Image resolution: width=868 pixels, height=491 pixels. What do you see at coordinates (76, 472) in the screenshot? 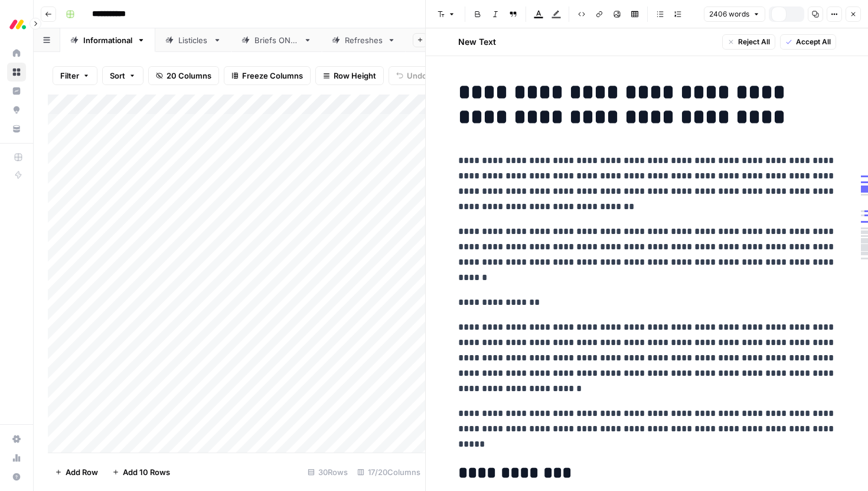
I see `button: Add Row` at bounding box center [76, 472].